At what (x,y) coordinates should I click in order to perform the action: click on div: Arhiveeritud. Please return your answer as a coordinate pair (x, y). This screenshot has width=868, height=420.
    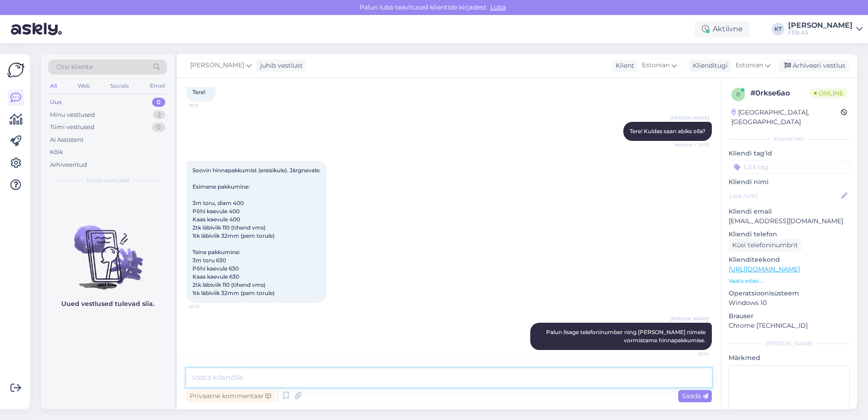
    Looking at the image, I should click on (68, 165).